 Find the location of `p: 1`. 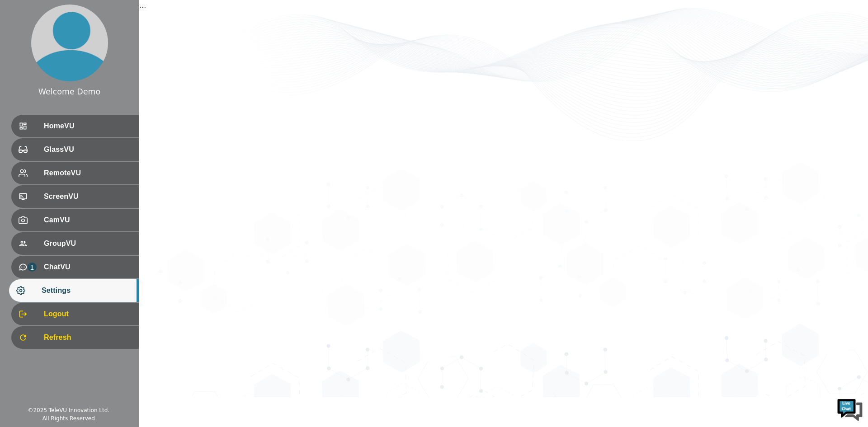

p: 1 is located at coordinates (32, 267).